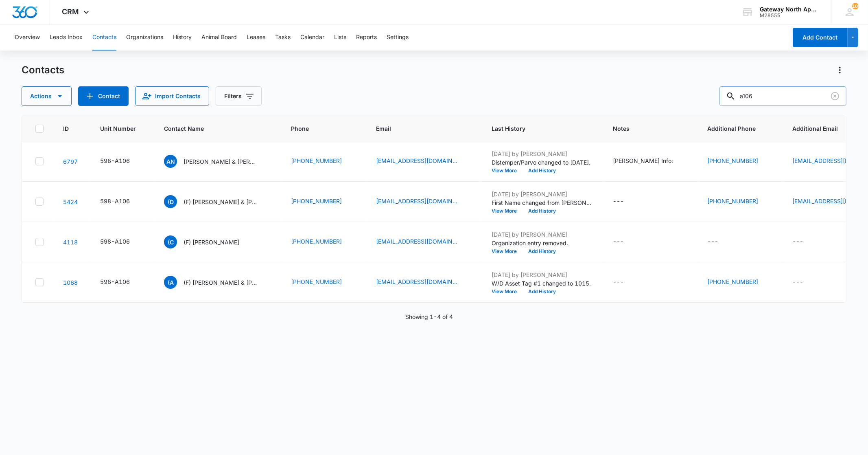 The width and height of the screenshot is (868, 455). I want to click on div: account name, so click(790, 9).